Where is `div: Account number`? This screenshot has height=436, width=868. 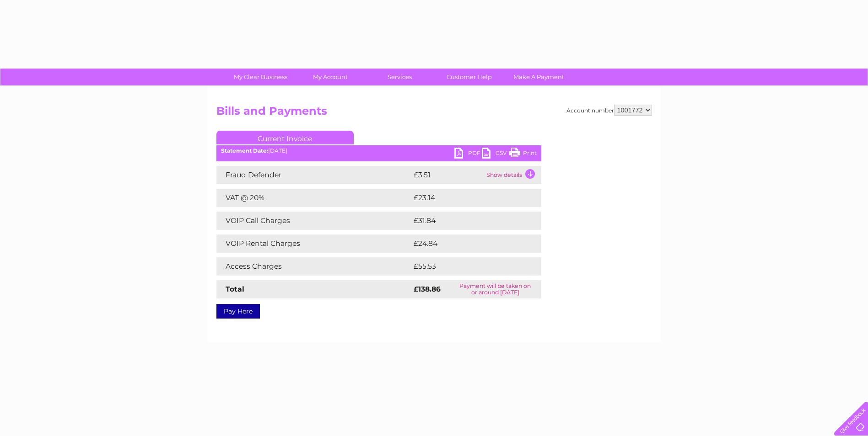 div: Account number is located at coordinates (609, 110).